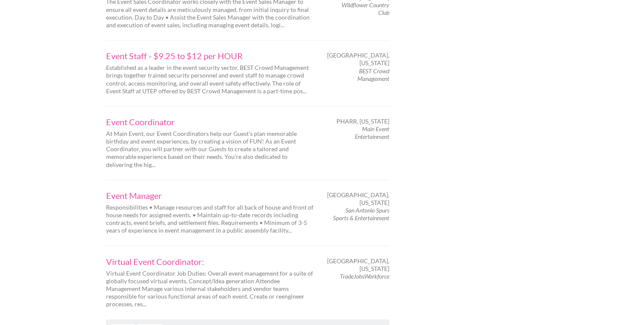 This screenshot has width=644, height=325. Describe the element at coordinates (211, 289) in the screenshot. I see `p: Virtual Event Coordinator Job Duties: Overall event management for a suite of globally focused vi...` at that location.